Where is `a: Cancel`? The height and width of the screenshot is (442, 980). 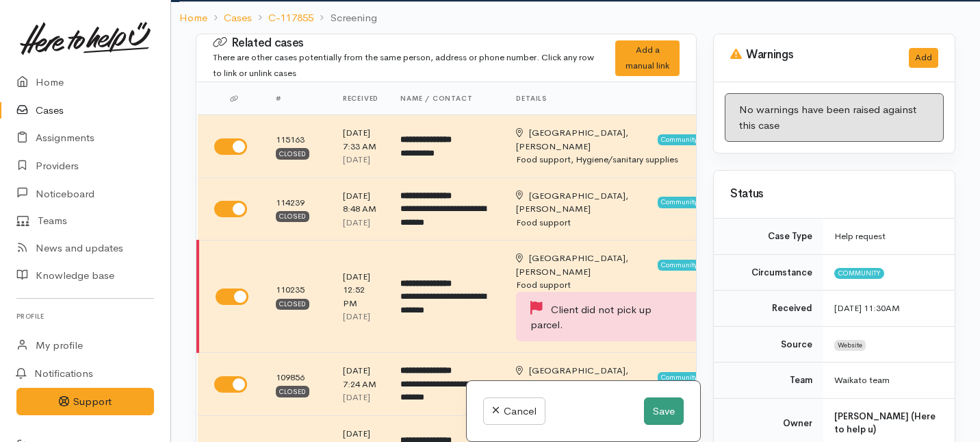 a: Cancel is located at coordinates (514, 411).